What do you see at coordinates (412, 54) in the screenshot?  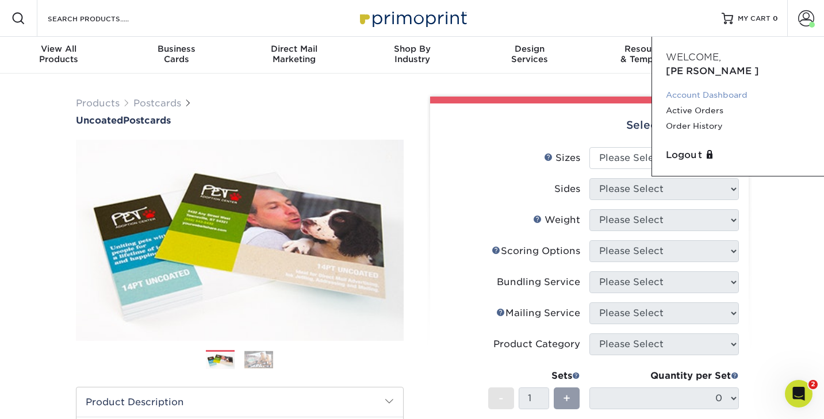 I see `div: Industry` at bounding box center [412, 54].